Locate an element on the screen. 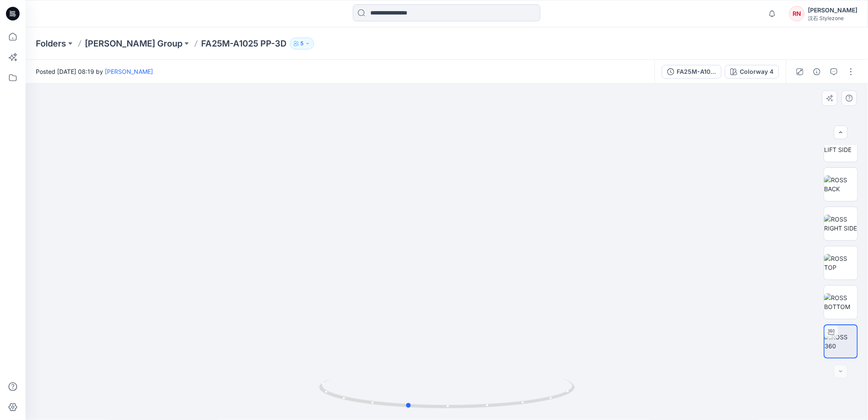  img: ROSS RIGHT SIDE is located at coordinates (841, 223).